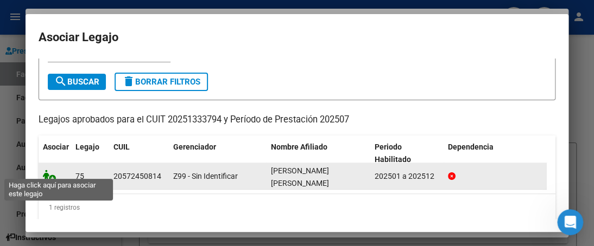 The image size is (594, 246). I want to click on span: Dependencia, so click(471, 147).